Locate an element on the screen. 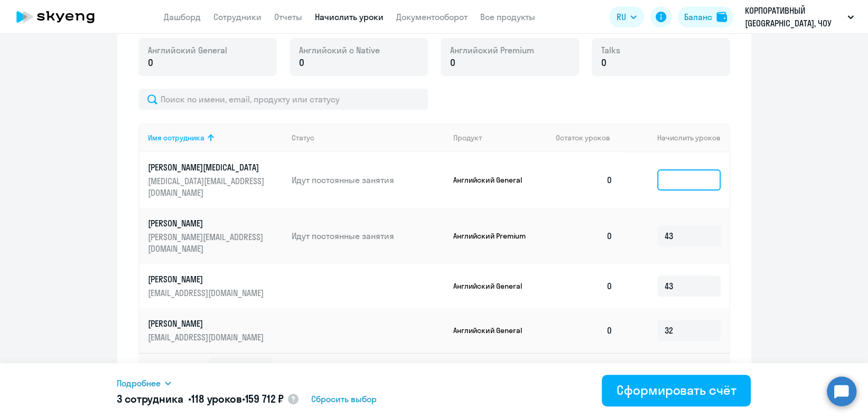 The image size is (868, 418). div: Остаток уроков is located at coordinates (589, 138).